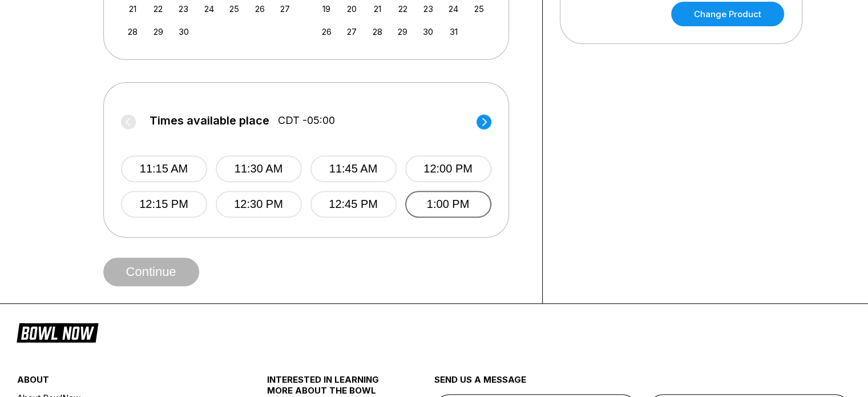 Image resolution: width=868 pixels, height=397 pixels. What do you see at coordinates (183, 31) in the screenshot?
I see `div: Choose Tuesday, September 30th, 2025` at bounding box center [183, 31].